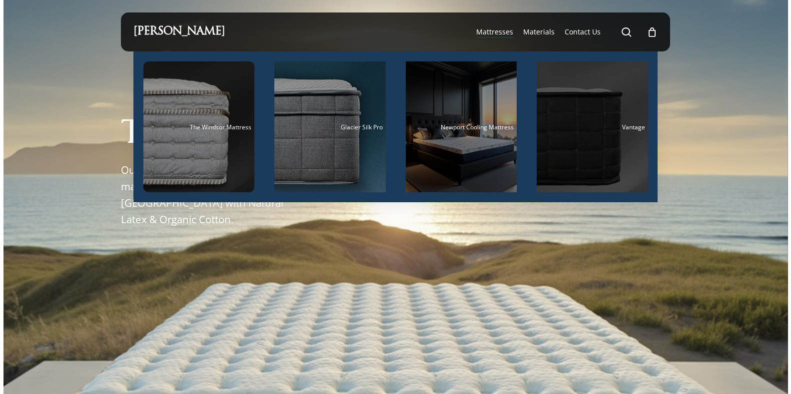 This screenshot has height=394, width=791. What do you see at coordinates (199, 127) in the screenshot?
I see `a: The Windsor Mattress` at bounding box center [199, 127].